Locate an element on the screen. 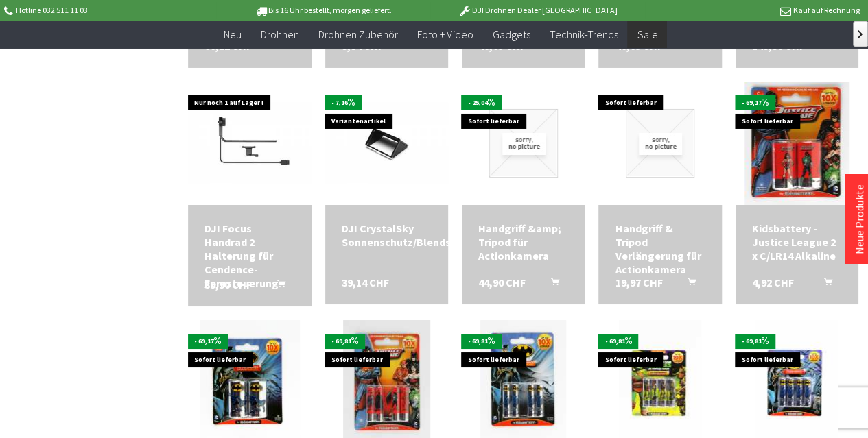 This screenshot has height=438, width=868. img: DJI Focus Handrad 2 Halterung für Cendence-Fernsteuerung is located at coordinates (249, 144).